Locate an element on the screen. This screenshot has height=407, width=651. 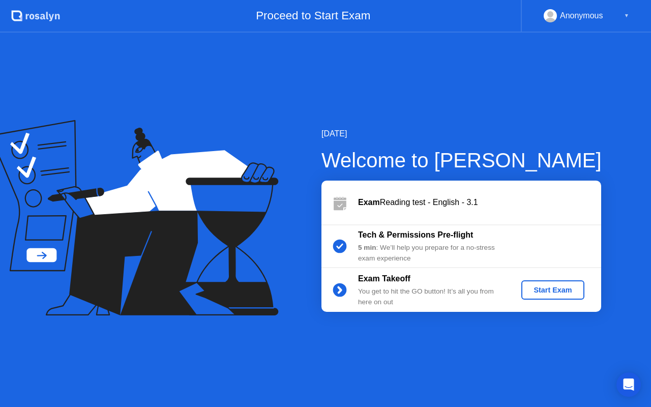
button: Start Exam is located at coordinates (552, 290).